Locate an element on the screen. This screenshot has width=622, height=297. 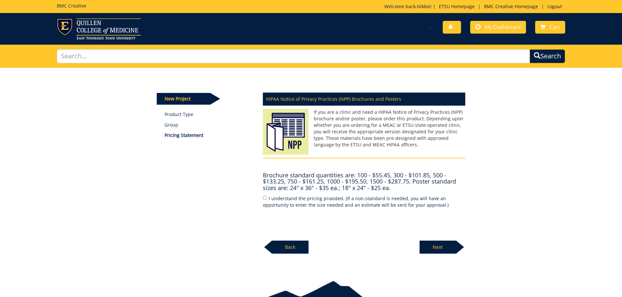
a: Cart is located at coordinates (550, 27).